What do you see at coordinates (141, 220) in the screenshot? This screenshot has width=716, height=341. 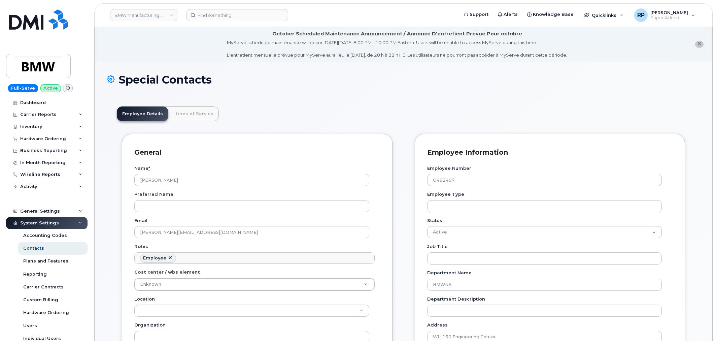 I see `label: Email` at bounding box center [141, 220].